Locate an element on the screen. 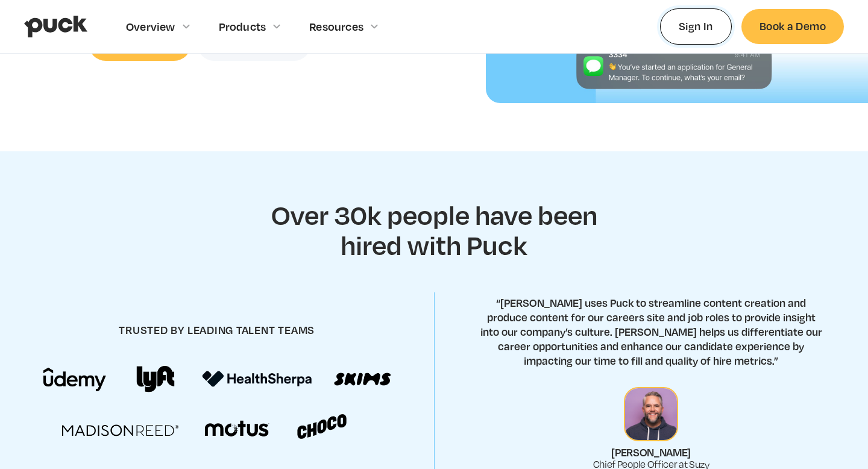  a: Book a Demo is located at coordinates (792, 26).